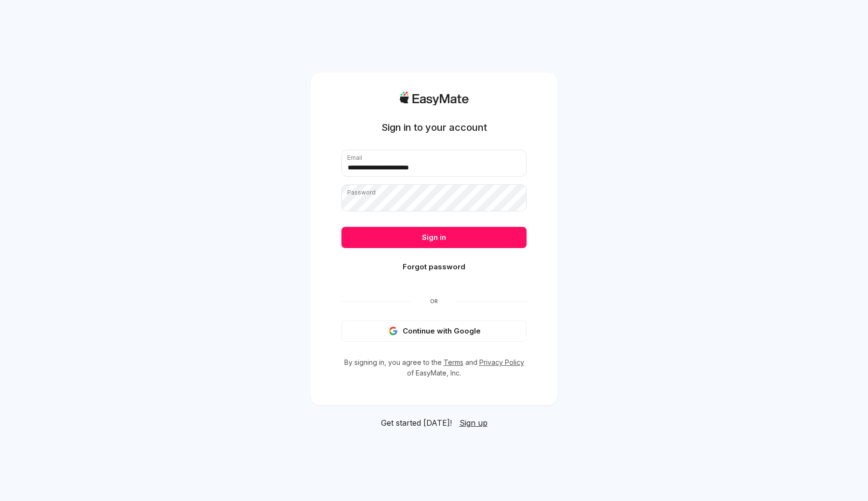 The image size is (868, 501). What do you see at coordinates (501, 362) in the screenshot?
I see `a: Privacy Policy` at bounding box center [501, 362].